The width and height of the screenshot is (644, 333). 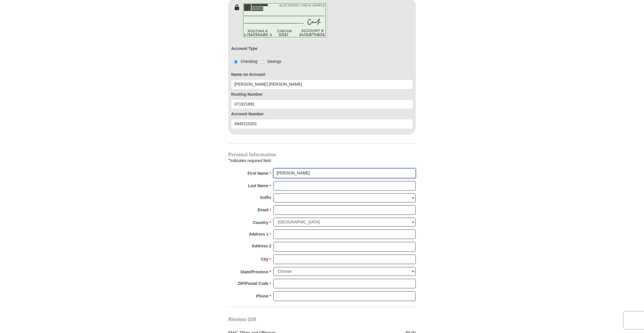 What do you see at coordinates (322, 114) in the screenshot?
I see `label: Account Number` at bounding box center [322, 114].